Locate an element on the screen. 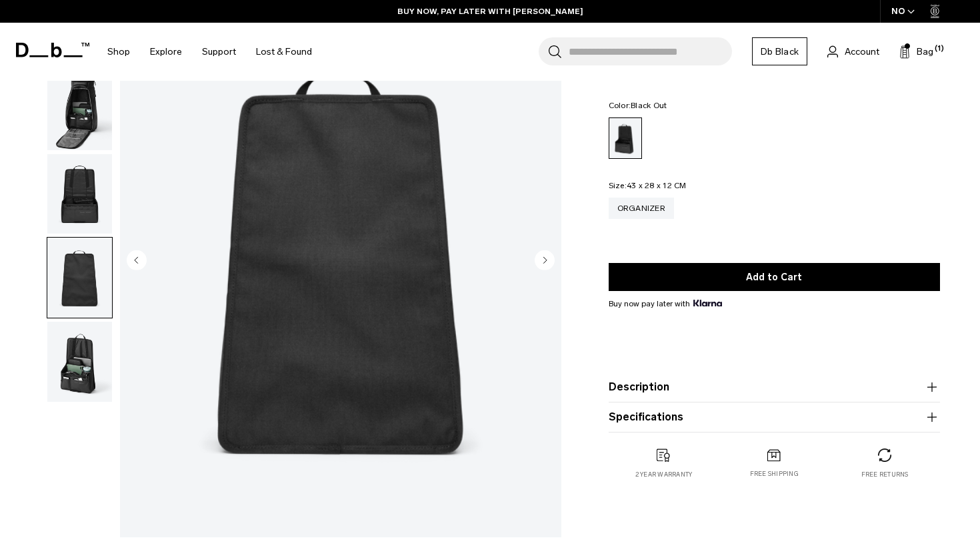 The image size is (980, 560). p: Free returns is located at coordinates (885, 474).